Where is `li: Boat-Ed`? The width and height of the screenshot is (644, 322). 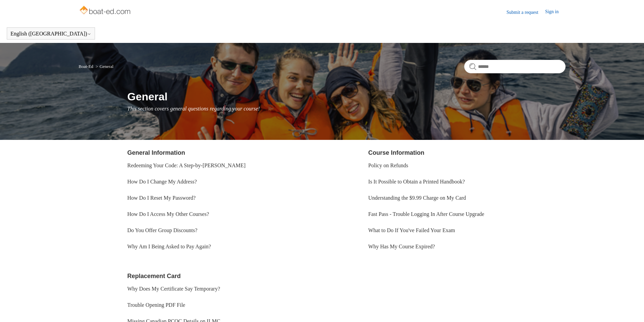 li: Boat-Ed is located at coordinates (86, 66).